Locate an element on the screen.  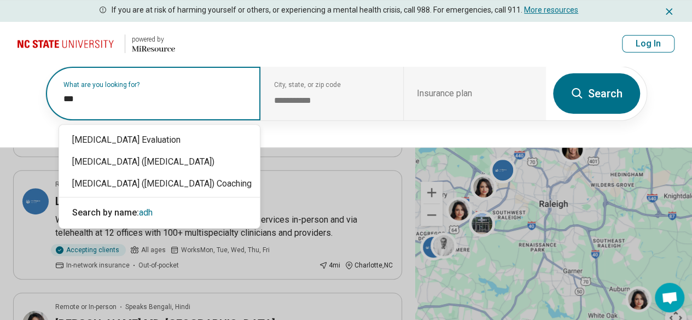
div: powered by is located at coordinates (153, 39).